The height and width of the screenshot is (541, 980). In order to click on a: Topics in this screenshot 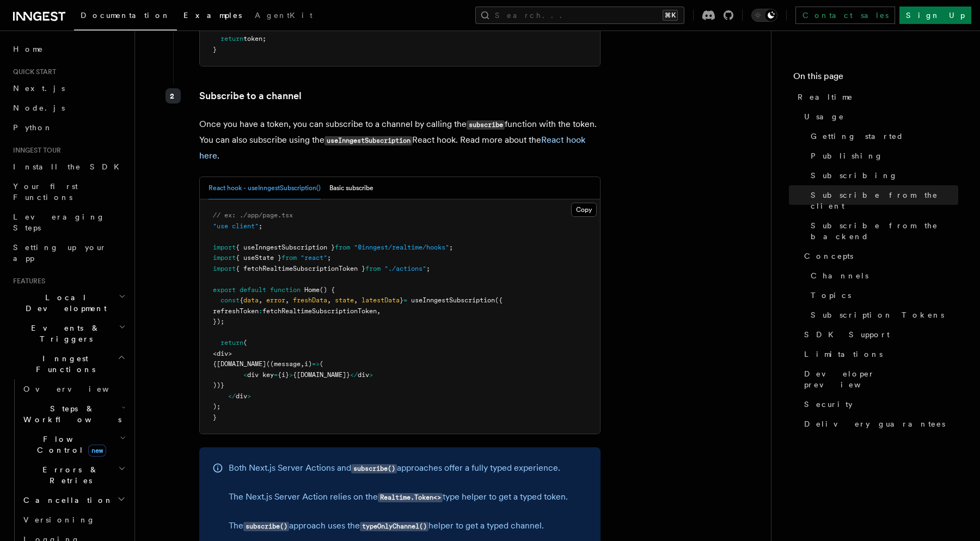, I will do `click(883, 295)`.